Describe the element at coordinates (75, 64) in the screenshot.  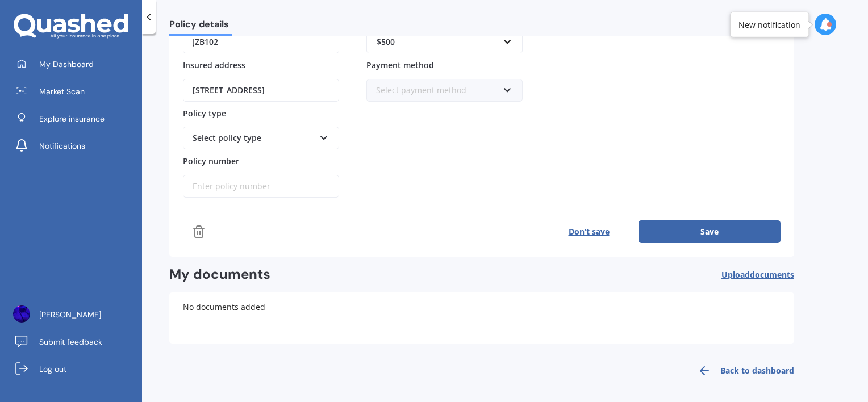
I see `a: My Dashboard` at that location.